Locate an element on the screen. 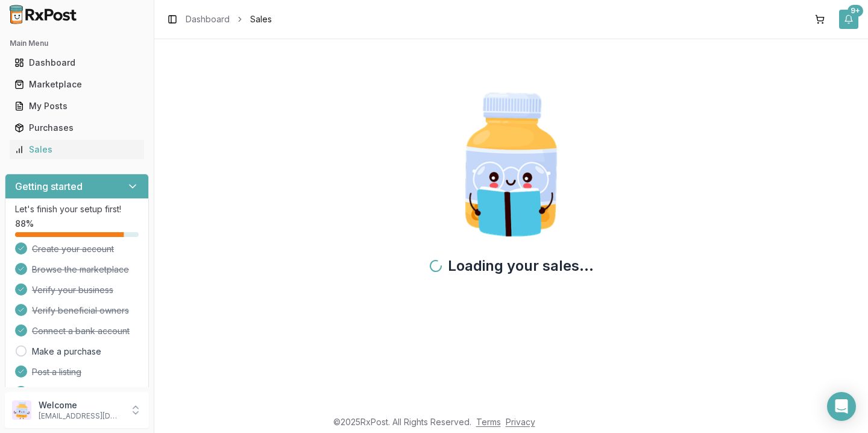 The image size is (868, 433). a: Privacy is located at coordinates (521, 421).